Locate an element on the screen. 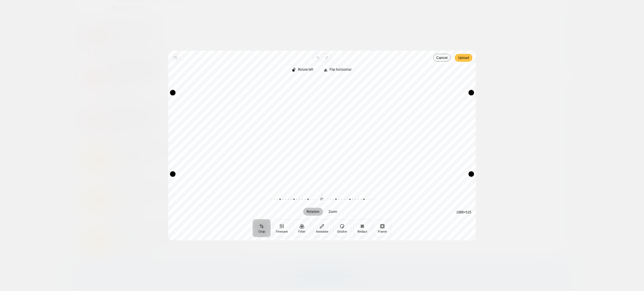 Image resolution: width=644 pixels, height=291 pixels. button: Rotate left is located at coordinates (303, 70).